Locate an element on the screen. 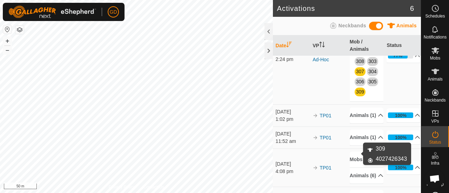 This screenshot has height=193, width=449. span: Schedules is located at coordinates (435, 16).